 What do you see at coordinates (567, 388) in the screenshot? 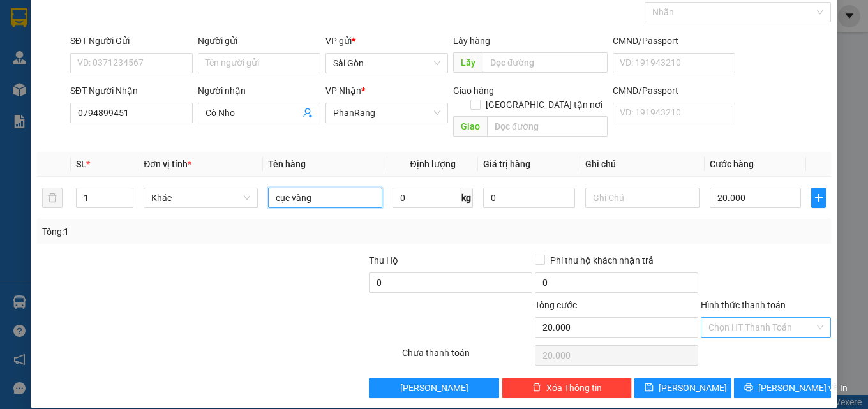
I see `button: deleteXóa Thông tin` at bounding box center [567, 388].